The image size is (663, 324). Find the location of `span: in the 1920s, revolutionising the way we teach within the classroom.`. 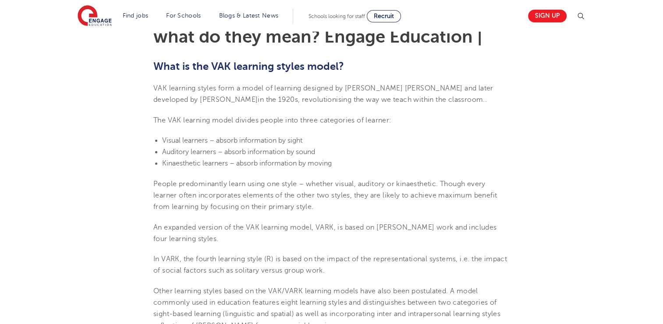

span: in the 1920s, revolutionising the way we teach within the classroom. is located at coordinates (371, 100).